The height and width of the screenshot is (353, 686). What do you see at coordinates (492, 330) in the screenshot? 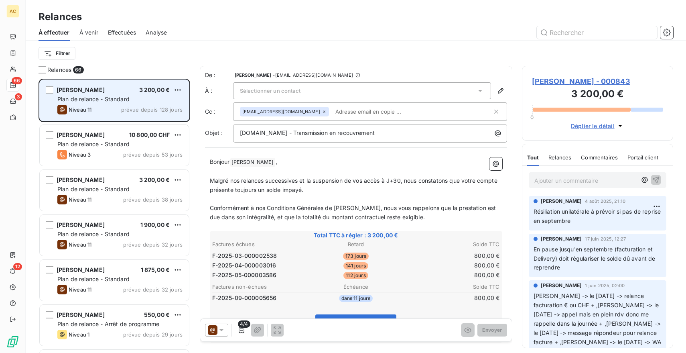
I see `button: Envoyer` at bounding box center [492, 330].